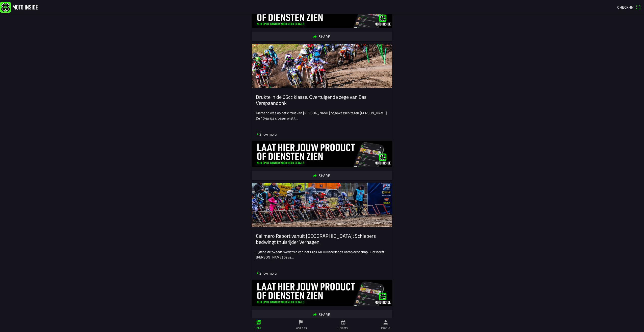  I want to click on ion-label: Facilities, so click(301, 328).